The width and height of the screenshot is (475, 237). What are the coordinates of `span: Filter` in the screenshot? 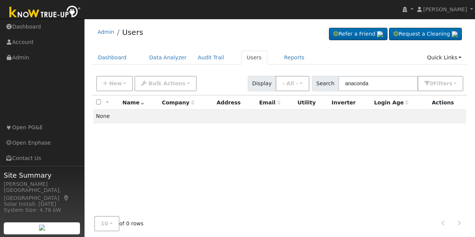 It's located at (442, 83).